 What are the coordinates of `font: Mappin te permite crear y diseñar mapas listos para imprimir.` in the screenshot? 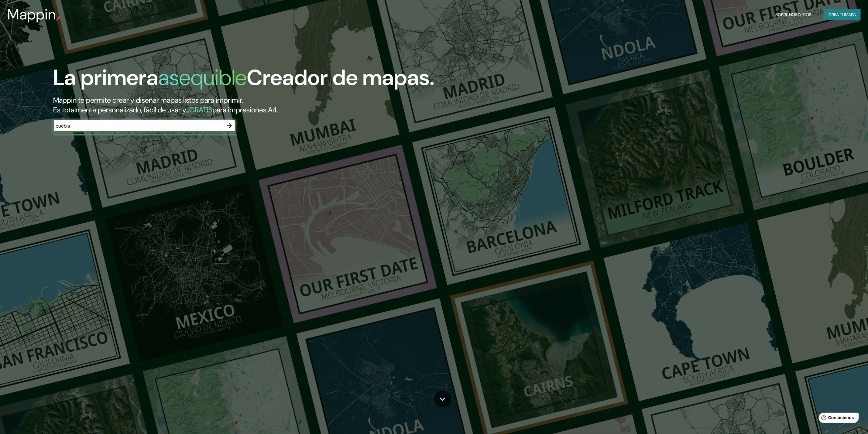 It's located at (148, 100).